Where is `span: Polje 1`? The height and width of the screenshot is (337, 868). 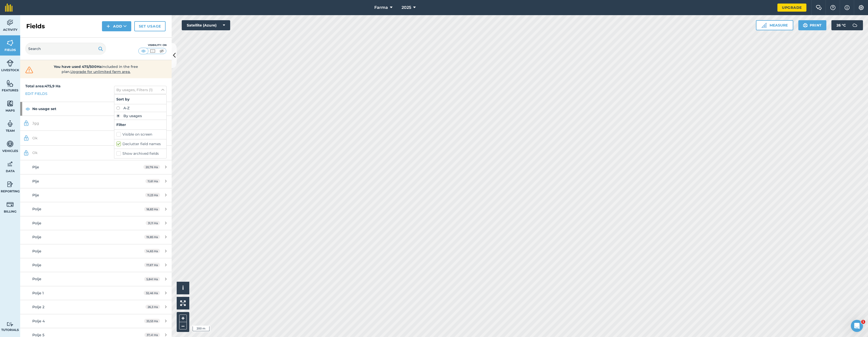
span: Polje 1 is located at coordinates (38, 293).